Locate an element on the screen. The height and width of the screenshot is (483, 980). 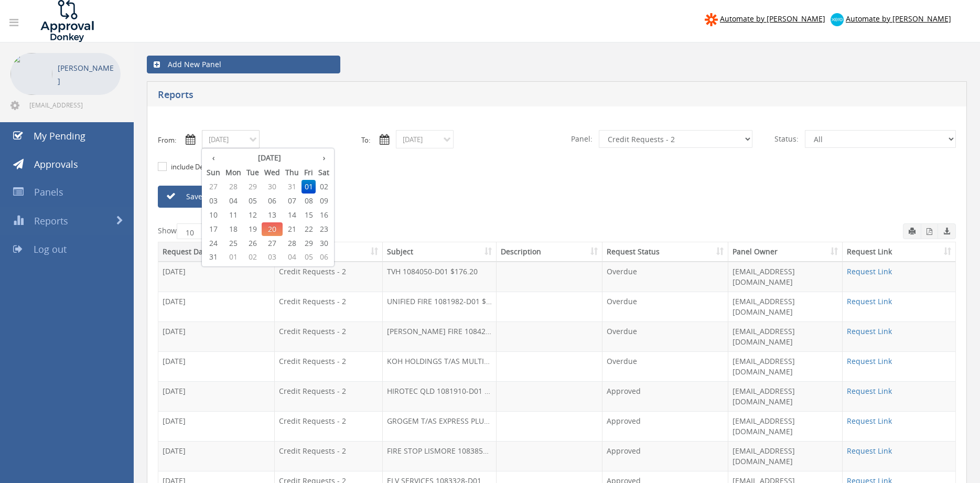
th: Thu is located at coordinates (292, 172).